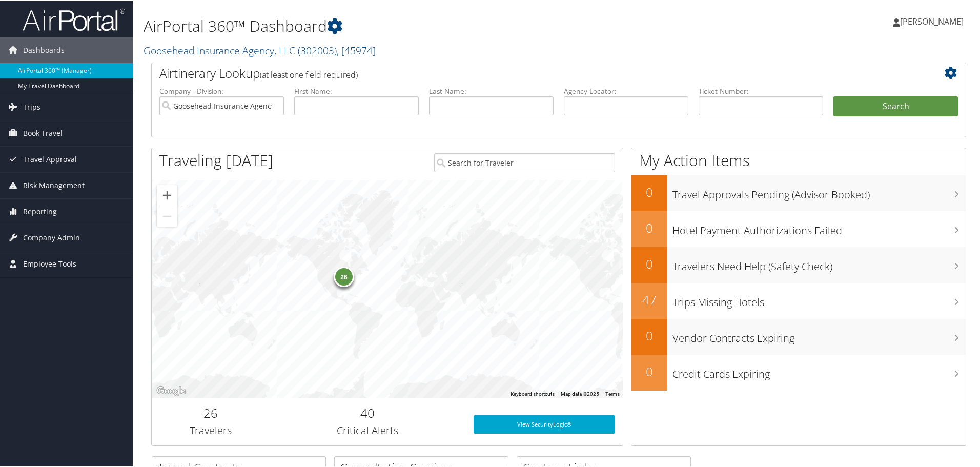  I want to click on div: 26, so click(344, 276).